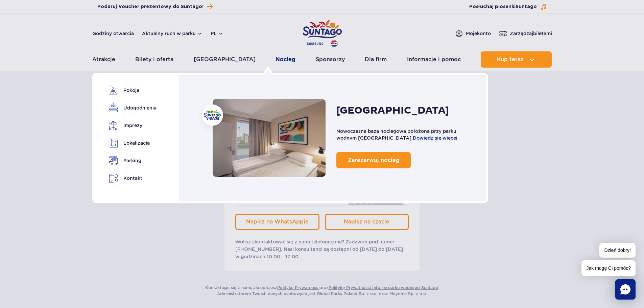  I want to click on a: Zarządzajbiletami, so click(526, 33).